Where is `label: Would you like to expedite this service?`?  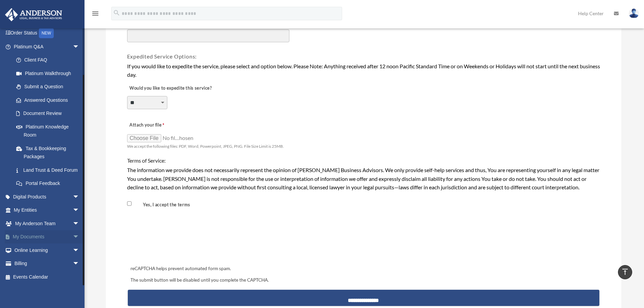 label: Would you like to expedite this service? is located at coordinates (170, 88).